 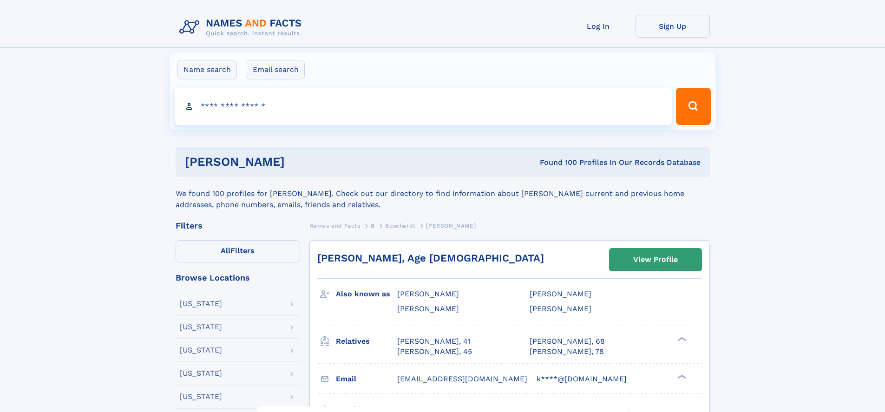 What do you see at coordinates (238, 226) in the screenshot?
I see `div: Filters` at bounding box center [238, 226].